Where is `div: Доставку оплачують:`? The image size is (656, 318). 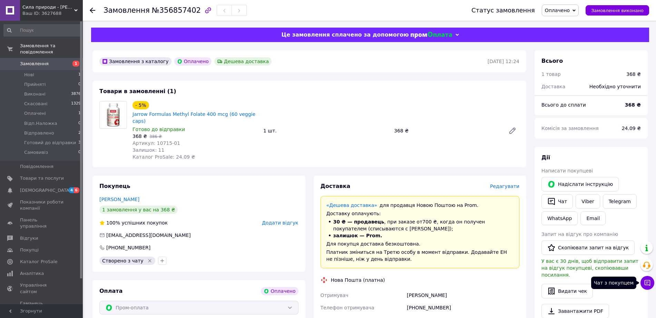
div: Доставку оплачують: is located at coordinates (420, 214).